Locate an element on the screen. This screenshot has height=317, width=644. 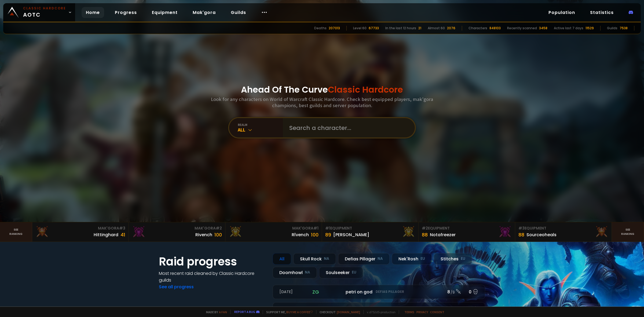
div: Level 60 is located at coordinates (360, 28).